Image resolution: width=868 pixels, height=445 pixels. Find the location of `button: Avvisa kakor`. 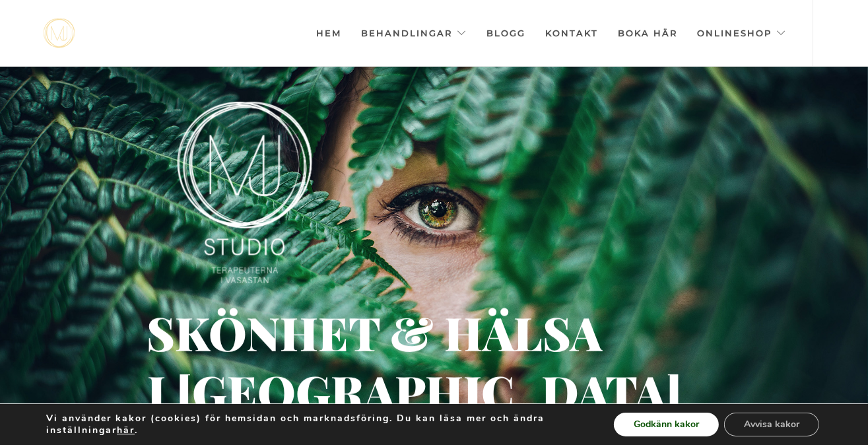

button: Avvisa kakor is located at coordinates (772, 425).